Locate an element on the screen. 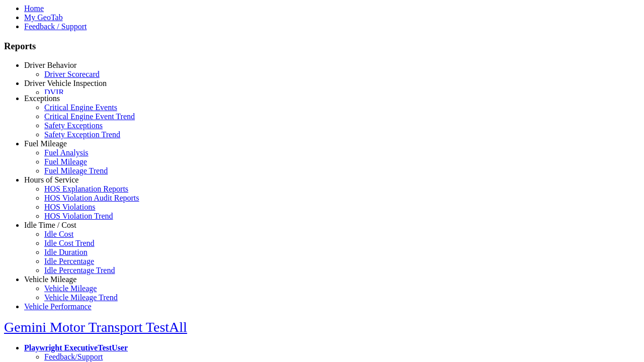 The height and width of the screenshot is (362, 644). a: Idle Cost is located at coordinates (59, 234).